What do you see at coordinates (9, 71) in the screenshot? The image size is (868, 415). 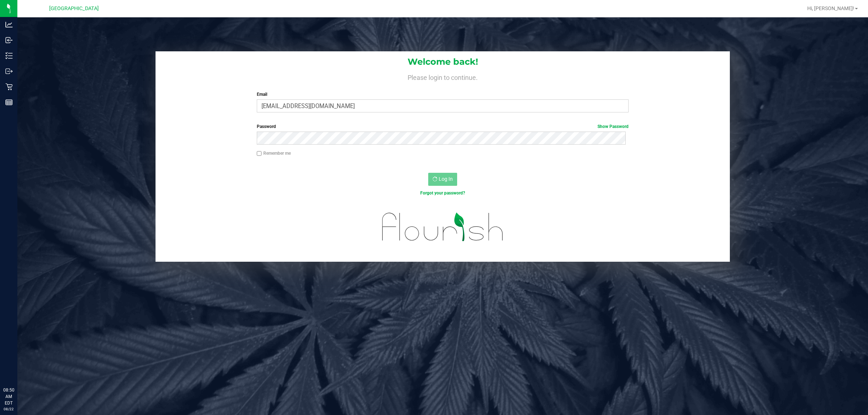 I see `inline-svg: Outbound` at bounding box center [9, 71].